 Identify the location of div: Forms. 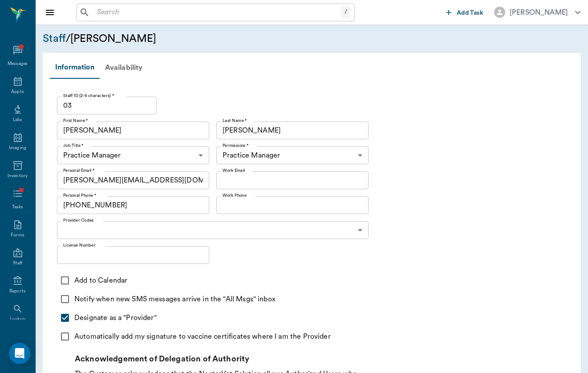
(18, 235).